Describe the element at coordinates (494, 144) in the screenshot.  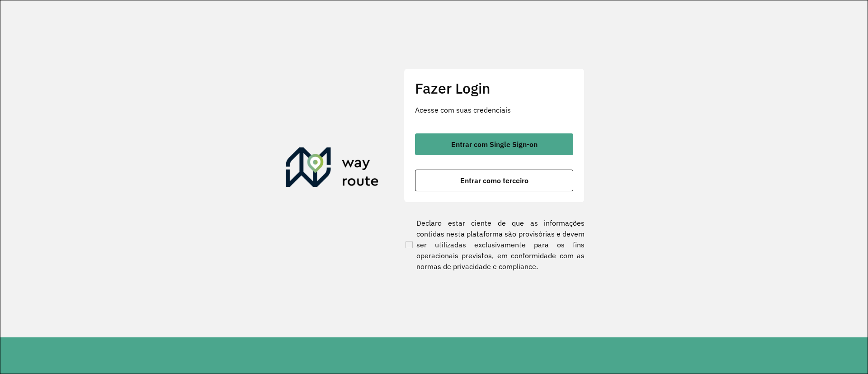
I see `font: Entrar com Single Sign-on` at that location.